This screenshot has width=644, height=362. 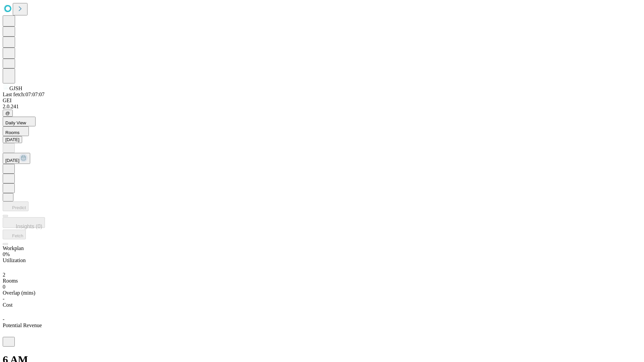 What do you see at coordinates (7, 304) in the screenshot?
I see `span: Cost` at bounding box center [7, 304].